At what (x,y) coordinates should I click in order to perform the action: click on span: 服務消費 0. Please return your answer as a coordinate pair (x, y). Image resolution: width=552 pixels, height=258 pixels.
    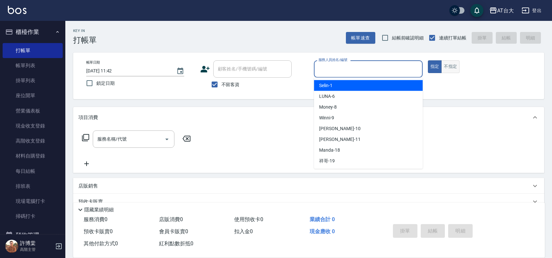
    Looking at the image, I should click on (95, 219).